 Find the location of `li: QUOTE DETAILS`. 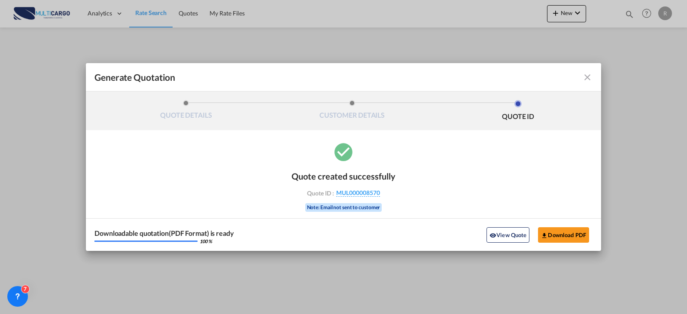

li: QUOTE DETAILS is located at coordinates (186, 112).